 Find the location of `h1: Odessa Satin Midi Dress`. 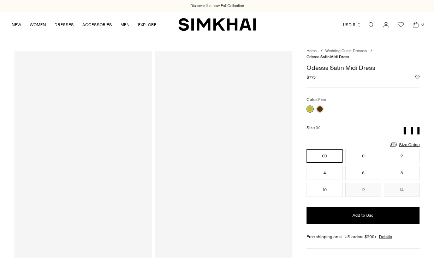

h1: Odessa Satin Midi Dress is located at coordinates (363, 68).